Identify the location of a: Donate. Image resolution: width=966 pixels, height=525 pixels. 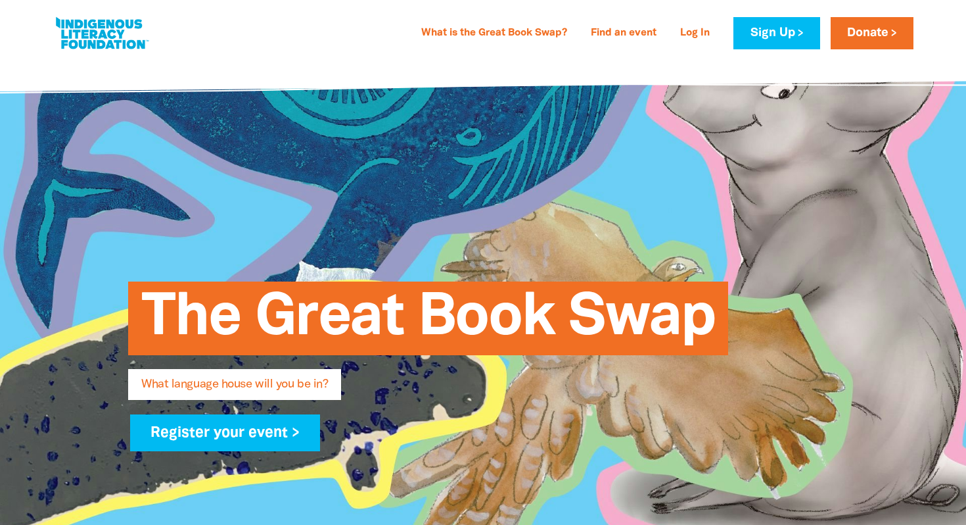
(872, 33).